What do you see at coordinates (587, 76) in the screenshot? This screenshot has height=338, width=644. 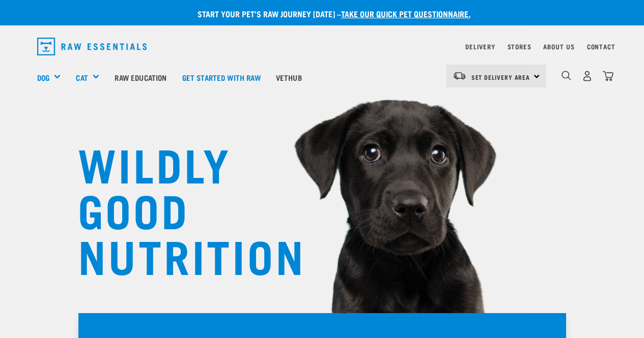 I see `img: user.png` at bounding box center [587, 76].